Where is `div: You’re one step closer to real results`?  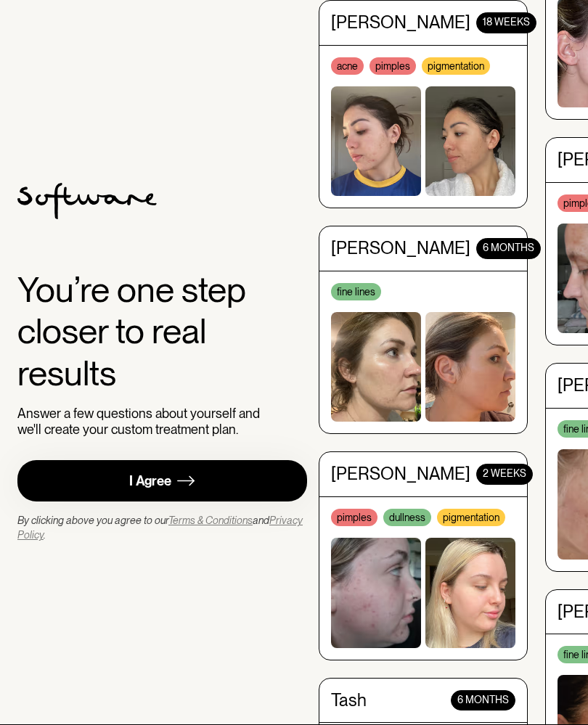 div: You’re one step closer to real results is located at coordinates (162, 331).